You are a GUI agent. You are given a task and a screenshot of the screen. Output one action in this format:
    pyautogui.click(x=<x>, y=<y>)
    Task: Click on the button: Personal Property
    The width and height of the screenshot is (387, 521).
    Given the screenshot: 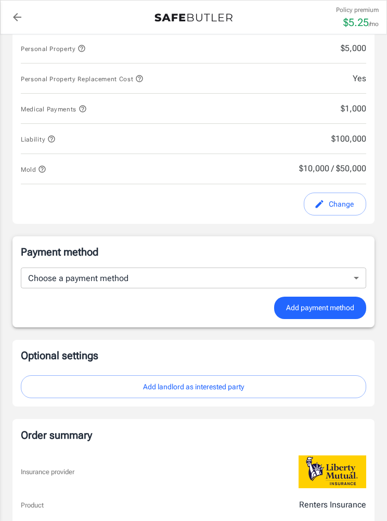 What is the action you would take?
    pyautogui.click(x=53, y=48)
    